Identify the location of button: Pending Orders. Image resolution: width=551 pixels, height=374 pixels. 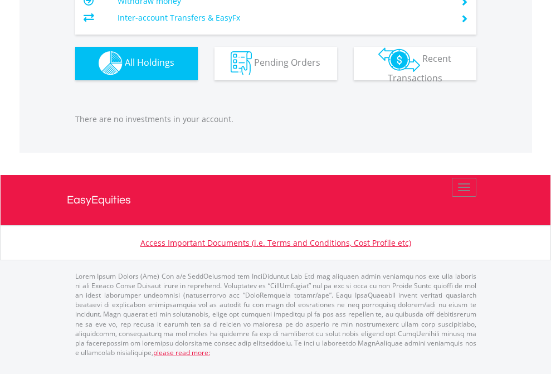
(276, 64).